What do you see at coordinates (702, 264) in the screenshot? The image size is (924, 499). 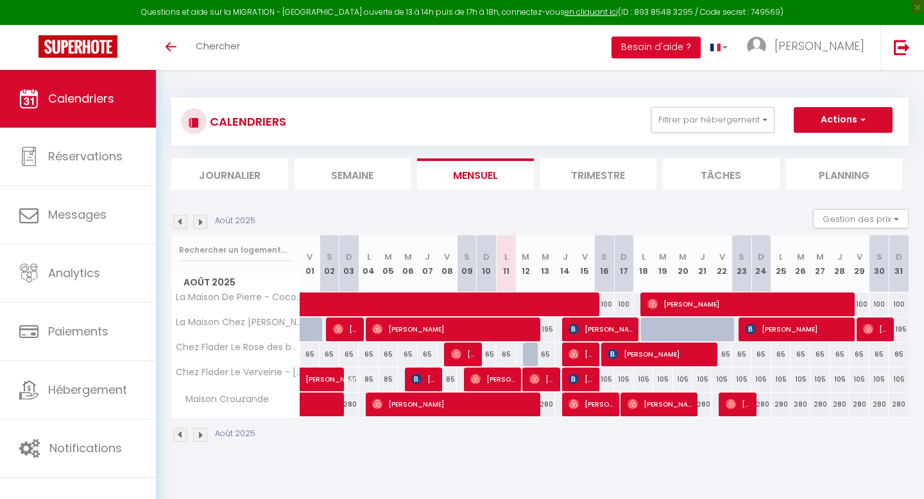 I see `th: 21` at bounding box center [702, 264].